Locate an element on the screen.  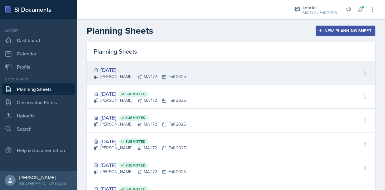
div: Documents is located at coordinates (38, 79).